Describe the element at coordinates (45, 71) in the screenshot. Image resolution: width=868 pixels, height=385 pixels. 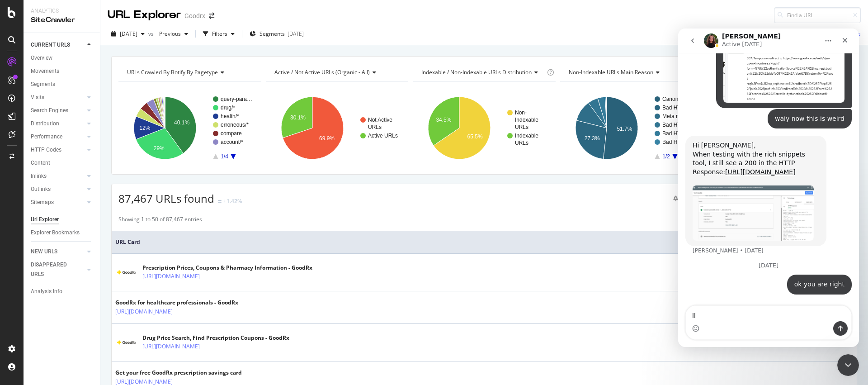
I see `div: Movements` at that location.